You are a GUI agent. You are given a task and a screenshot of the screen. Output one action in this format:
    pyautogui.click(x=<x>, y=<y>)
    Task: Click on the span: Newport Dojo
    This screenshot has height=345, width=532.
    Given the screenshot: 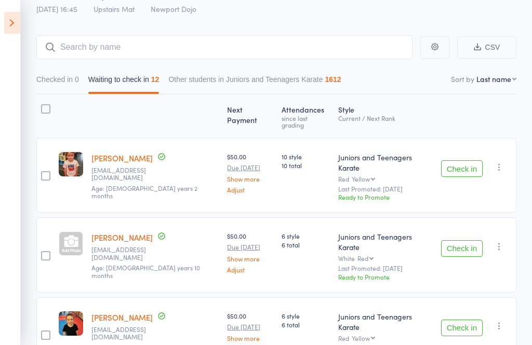 What is the action you would take?
    pyautogui.click(x=173, y=9)
    